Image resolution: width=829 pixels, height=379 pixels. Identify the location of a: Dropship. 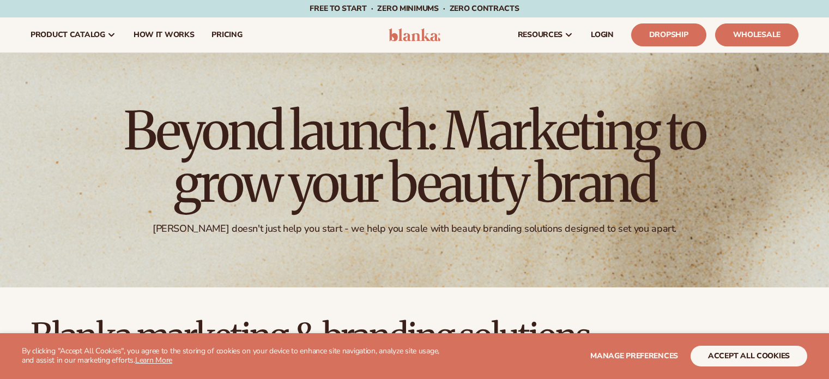
(669, 35).